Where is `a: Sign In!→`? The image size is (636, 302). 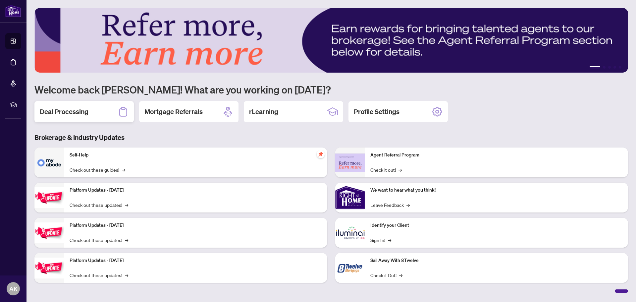
a: Sign In!→ is located at coordinates (381, 240).